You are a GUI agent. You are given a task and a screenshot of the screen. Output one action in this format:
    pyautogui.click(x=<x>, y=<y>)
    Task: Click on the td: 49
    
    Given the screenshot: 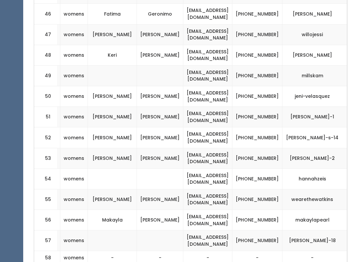 What is the action you would take?
    pyautogui.click(x=46, y=76)
    